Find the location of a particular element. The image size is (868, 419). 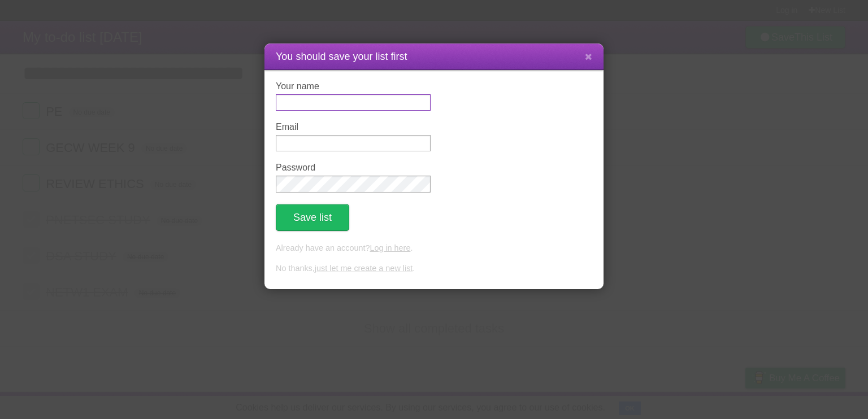

label: Email is located at coordinates (353, 127).